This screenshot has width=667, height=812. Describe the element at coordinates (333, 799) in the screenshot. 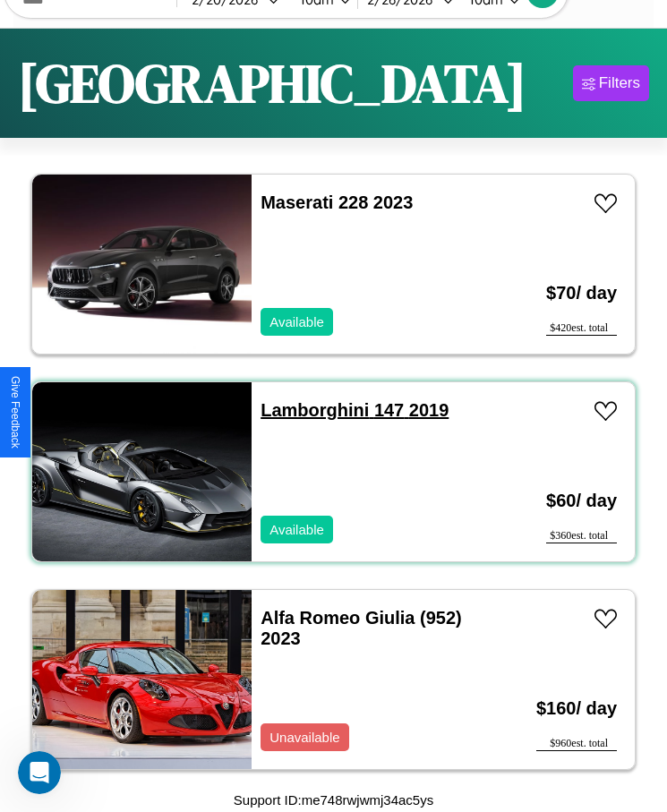

I see `p: Support ID: me748rwjwmj34ac5ys` at that location.